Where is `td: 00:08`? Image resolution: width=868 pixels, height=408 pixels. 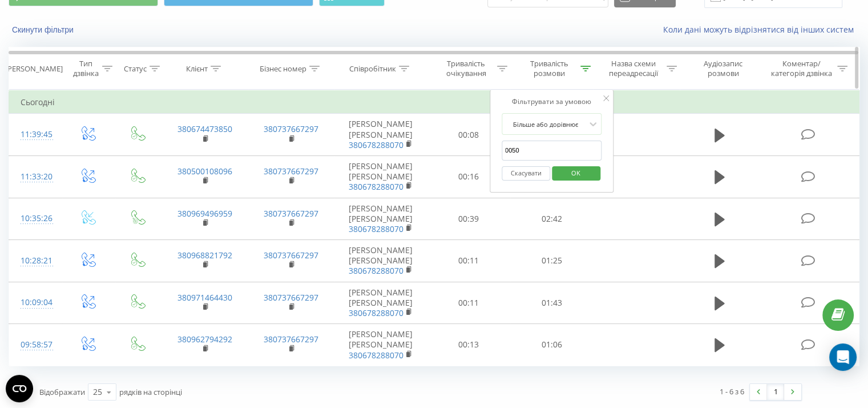
td: 00:08 is located at coordinates (468, 135).